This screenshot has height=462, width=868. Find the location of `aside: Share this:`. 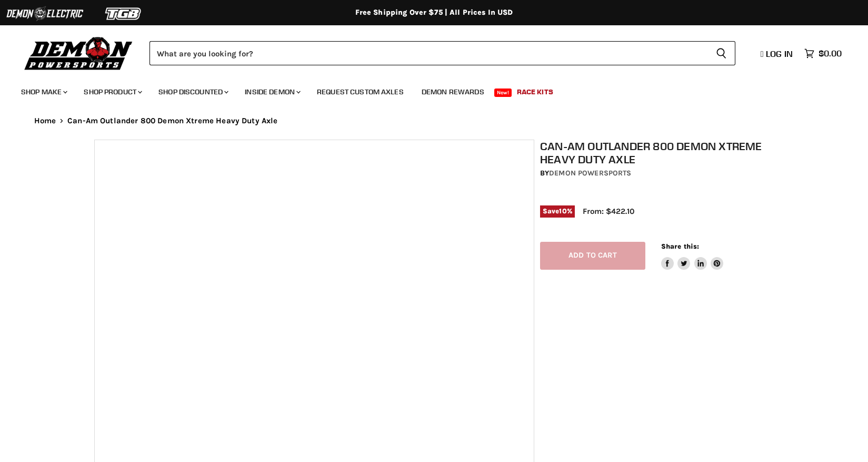

aside: Share this: is located at coordinates (693, 256).